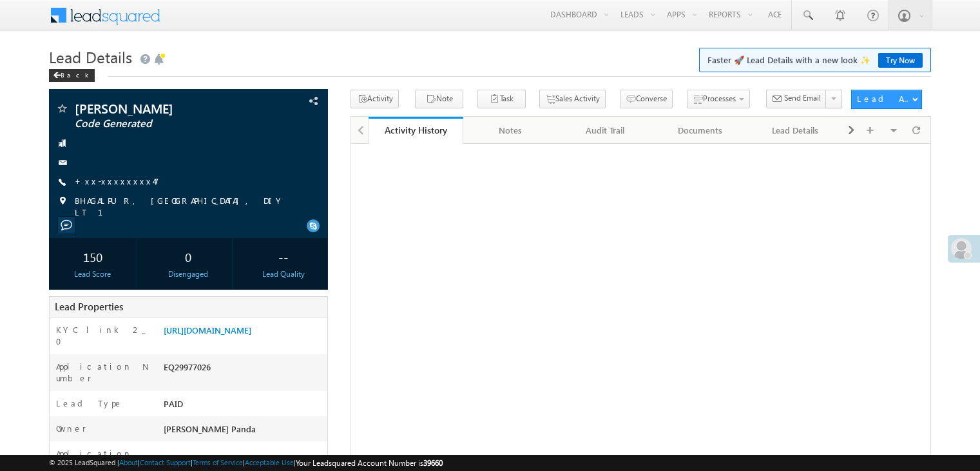  Describe the element at coordinates (93, 256) in the screenshot. I see `div: 150` at that location.